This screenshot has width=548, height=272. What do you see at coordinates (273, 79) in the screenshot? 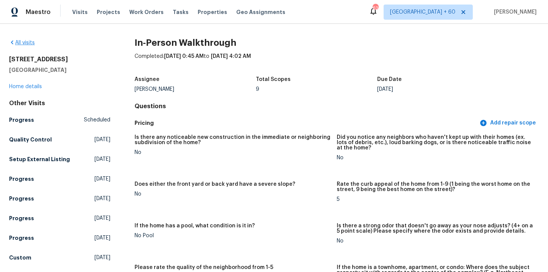
I see `h5: Total Scopes` at bounding box center [273, 79].